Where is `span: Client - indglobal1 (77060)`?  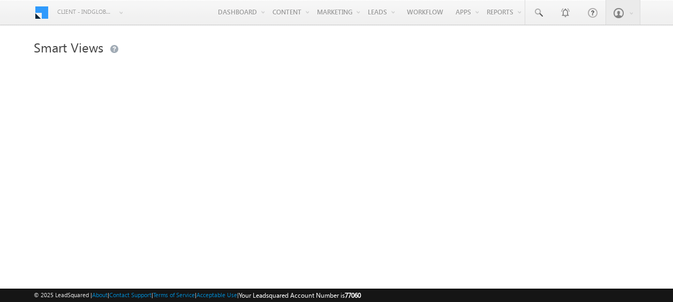 span: Client - indglobal1 (77060) is located at coordinates (85, 12).